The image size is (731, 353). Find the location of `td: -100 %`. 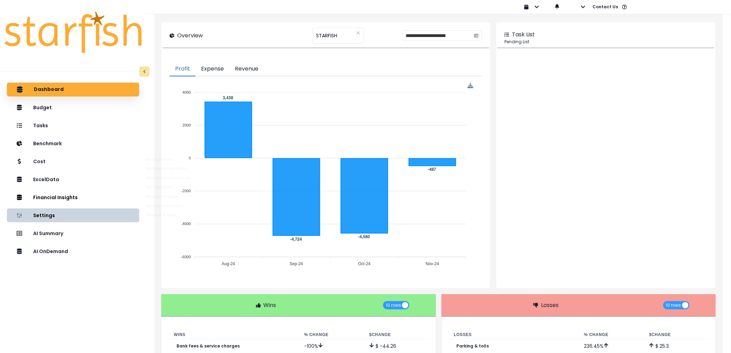

td: -100 % is located at coordinates (331, 346).